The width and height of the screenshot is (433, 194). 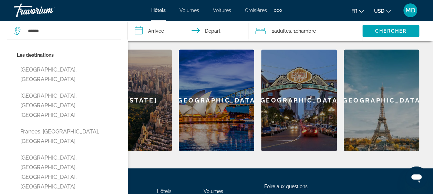 I want to click on span: Voitures, so click(x=222, y=10).